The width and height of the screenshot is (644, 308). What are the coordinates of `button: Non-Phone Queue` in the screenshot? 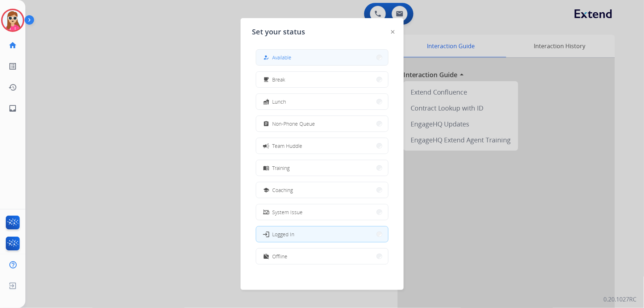 It's located at (322, 123).